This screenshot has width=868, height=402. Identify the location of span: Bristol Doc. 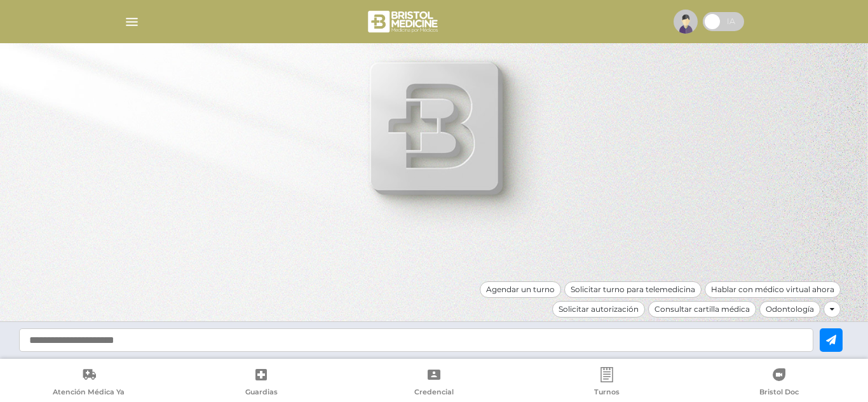
(780, 393).